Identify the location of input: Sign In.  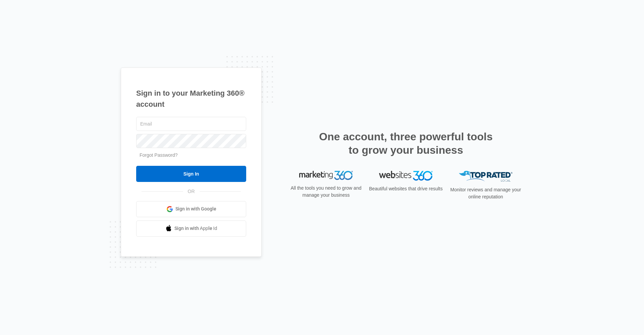
(191, 174).